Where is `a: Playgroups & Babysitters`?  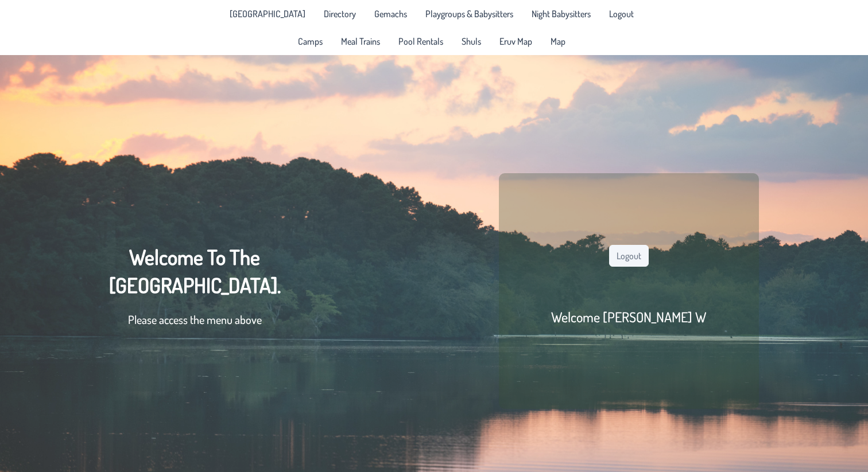 a: Playgroups & Babysitters is located at coordinates (469, 14).